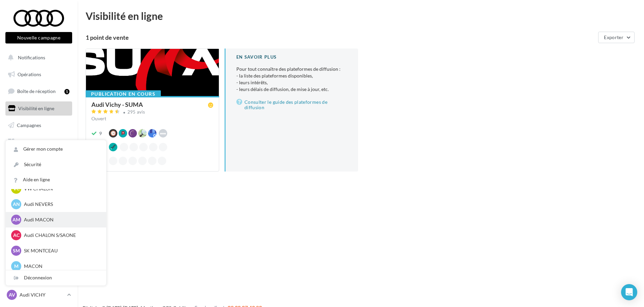  What do you see at coordinates (39, 74) in the screenshot?
I see `a: Opérations` at bounding box center [39, 74].